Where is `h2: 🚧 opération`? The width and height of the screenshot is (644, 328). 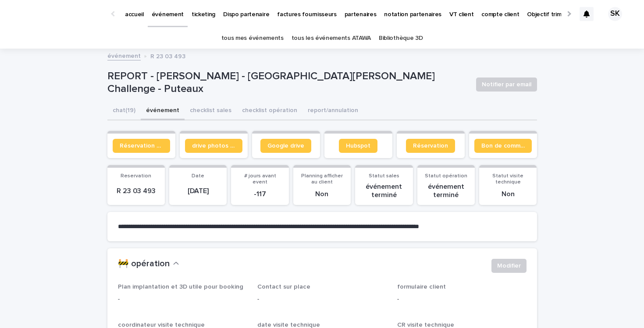
h2: 🚧 opération is located at coordinates (144, 264).